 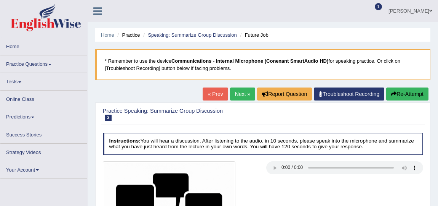 What do you see at coordinates (379, 6) in the screenshot?
I see `span: 1` at bounding box center [379, 6].